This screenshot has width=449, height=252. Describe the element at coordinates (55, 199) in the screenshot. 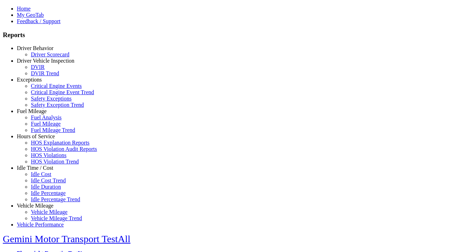

I see `a: Idle Percentage Trend` at that location.